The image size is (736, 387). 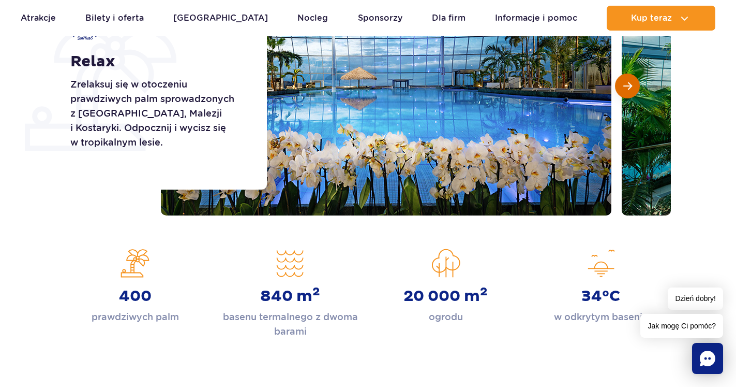 What do you see at coordinates (628, 86) in the screenshot?
I see `button: Następny slajd` at bounding box center [628, 86].